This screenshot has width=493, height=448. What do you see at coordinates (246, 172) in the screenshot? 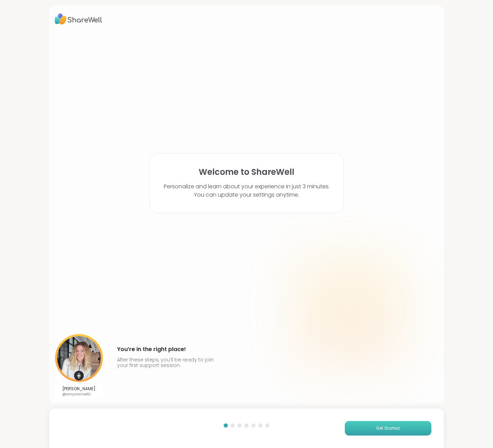
I see `h1: Welcome to ShareWell` at bounding box center [246, 172].